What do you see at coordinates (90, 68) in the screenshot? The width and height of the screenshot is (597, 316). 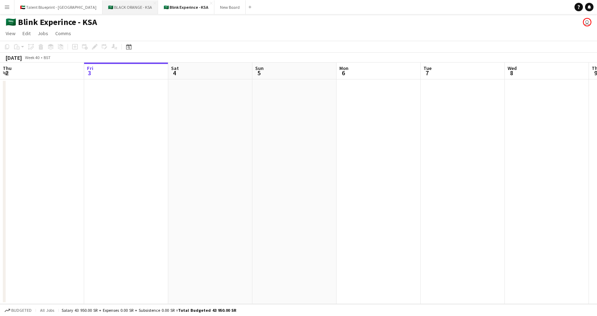 I see `span: Fri` at bounding box center [90, 68].